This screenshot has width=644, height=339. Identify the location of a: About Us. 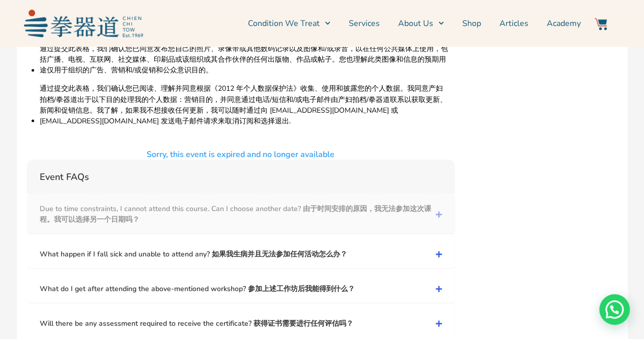
(421, 23).